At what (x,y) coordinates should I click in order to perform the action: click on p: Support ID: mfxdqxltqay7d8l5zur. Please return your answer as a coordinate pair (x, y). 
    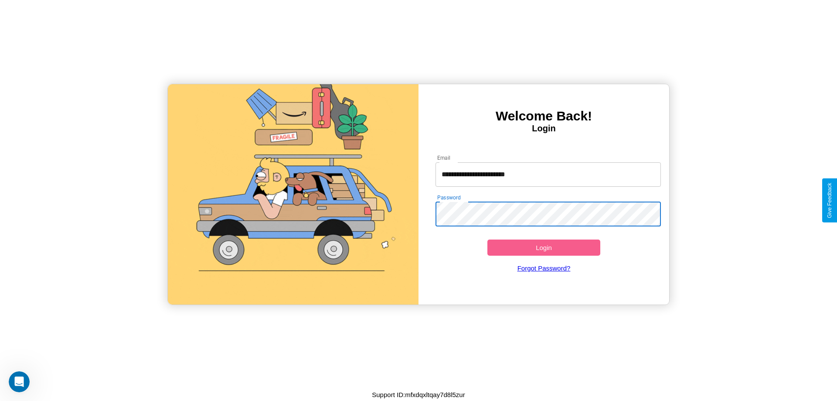
    Looking at the image, I should click on (418, 394).